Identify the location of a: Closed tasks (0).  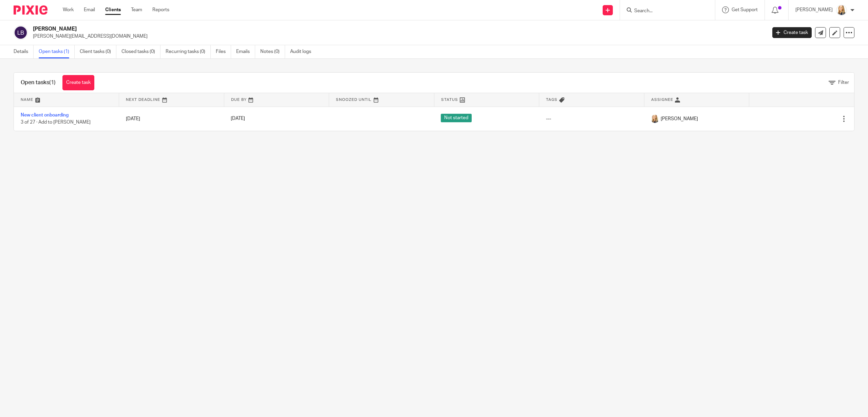
(141, 52).